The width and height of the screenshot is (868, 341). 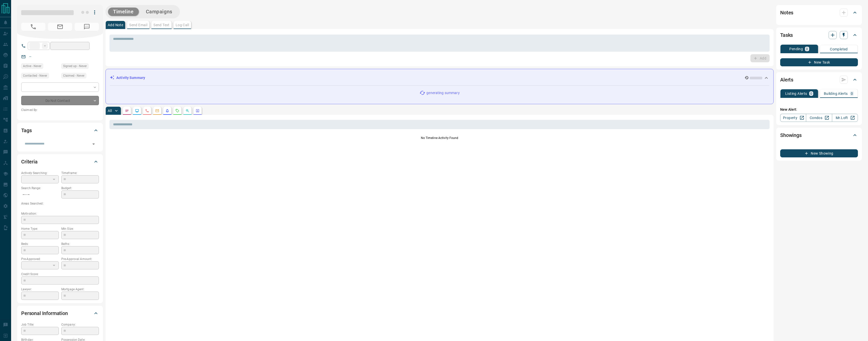 I want to click on svg: Calls, so click(x=147, y=111).